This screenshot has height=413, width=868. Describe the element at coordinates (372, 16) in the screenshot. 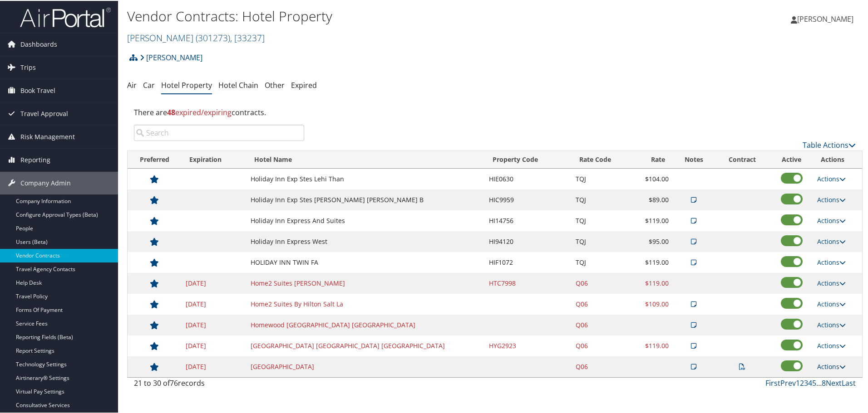

I see `h1: Vendor Contracts: Hotel Property` at that location.